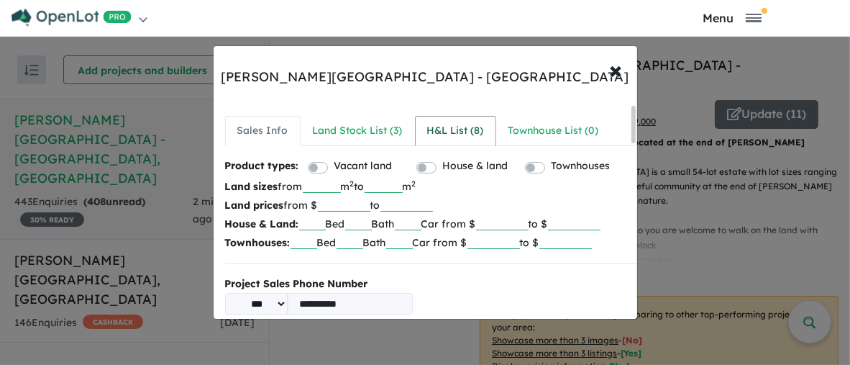 This screenshot has width=850, height=365. I want to click on b: House & Land:, so click(262, 224).